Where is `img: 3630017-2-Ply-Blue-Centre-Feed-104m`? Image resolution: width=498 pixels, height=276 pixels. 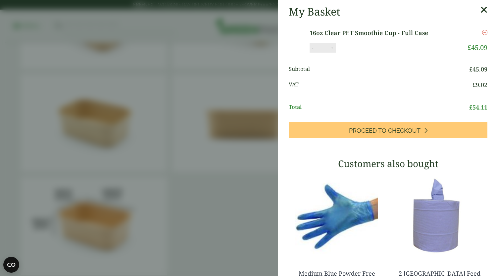
img: 3630017-2-Ply-Blue-Centre-Feed-104m is located at coordinates (440, 216).